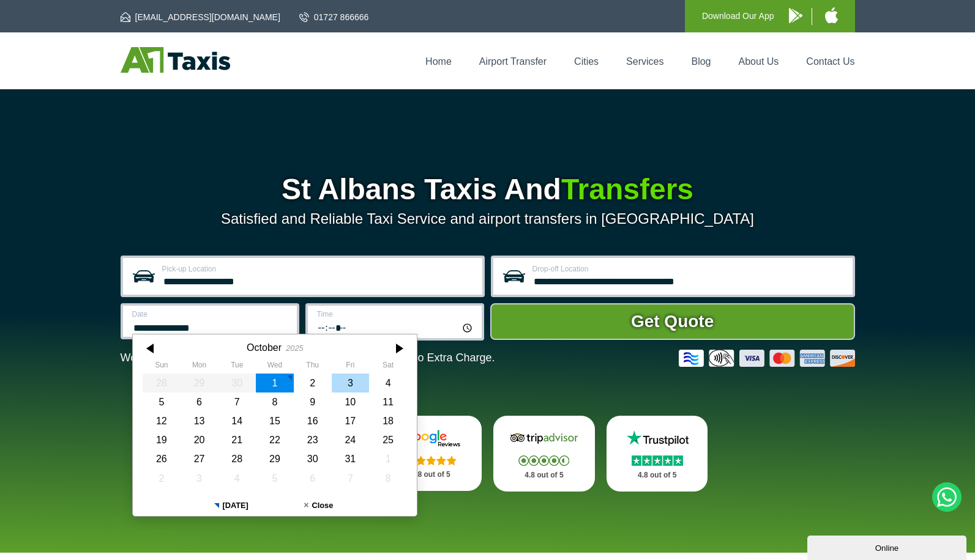 Image resolution: width=975 pixels, height=560 pixels. Describe the element at coordinates (210, 314) in the screenshot. I see `label: Date` at that location.